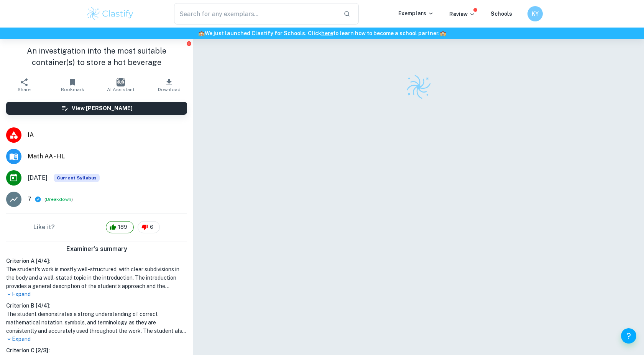 The image size is (644, 355). I want to click on button: Breakdown, so click(59, 200).